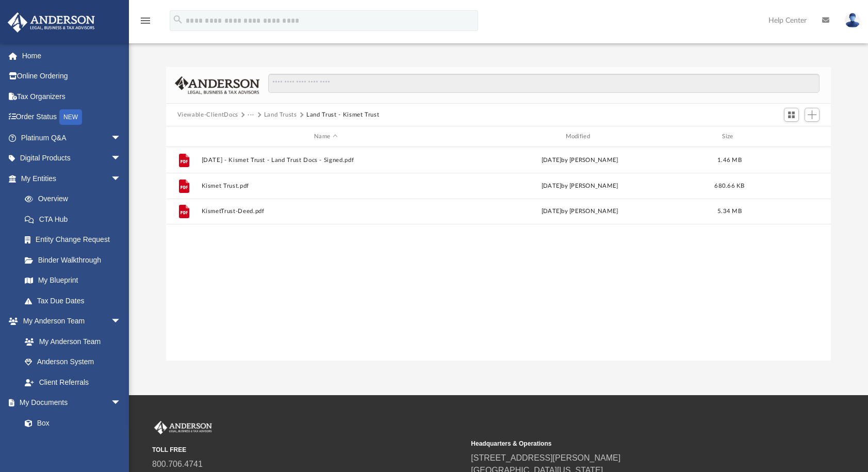  What do you see at coordinates (280, 115) in the screenshot?
I see `button: Land Trusts` at bounding box center [280, 115].